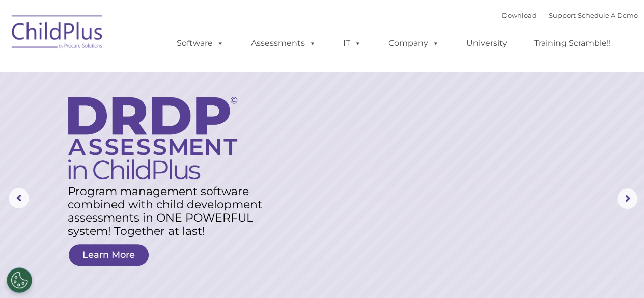  I want to click on a: Training Scramble!!, so click(573, 43).